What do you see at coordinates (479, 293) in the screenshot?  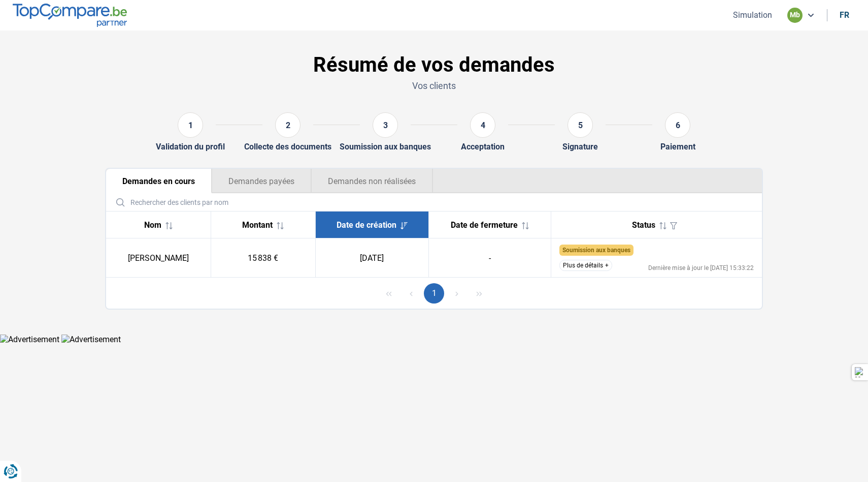 I see `button: Last Page` at bounding box center [479, 293].